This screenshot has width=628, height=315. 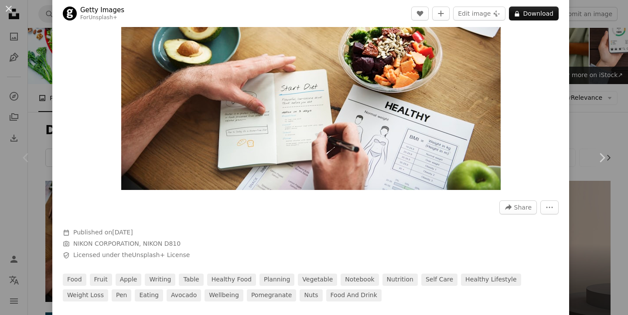 What do you see at coordinates (277, 280) in the screenshot?
I see `a: planning` at bounding box center [277, 280].